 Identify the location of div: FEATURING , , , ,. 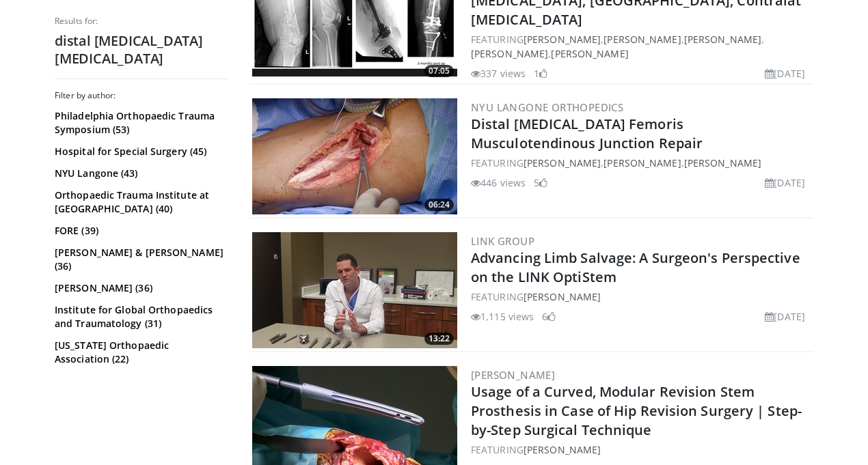
(641, 47).